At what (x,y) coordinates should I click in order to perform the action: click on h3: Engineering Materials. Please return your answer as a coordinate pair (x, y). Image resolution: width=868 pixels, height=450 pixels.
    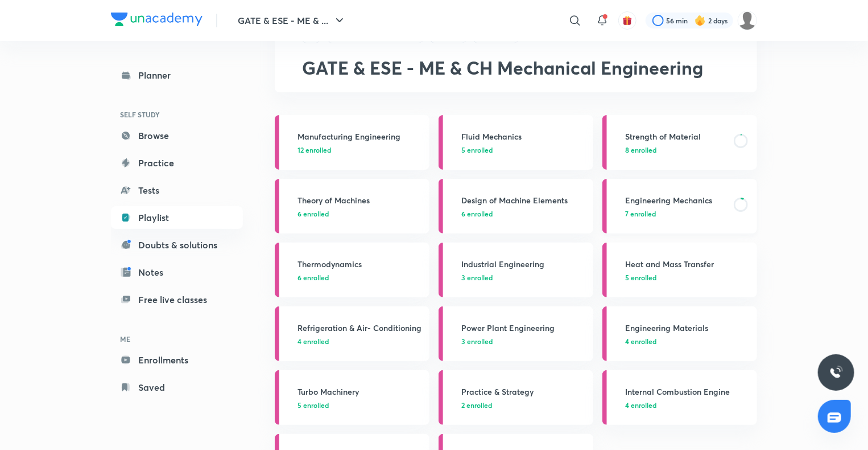
    Looking at the image, I should click on (688, 327).